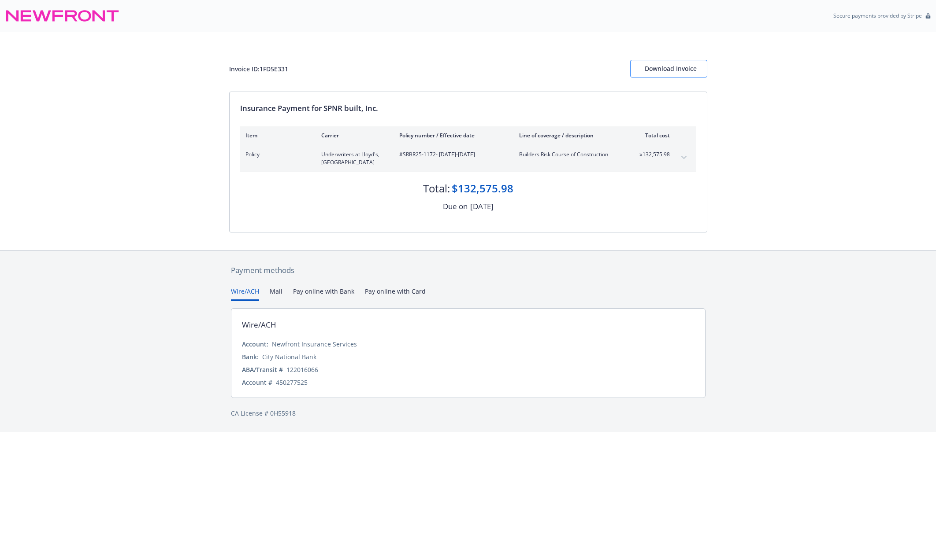 The height and width of the screenshot is (560, 936). Describe the element at coordinates (436, 188) in the screenshot. I see `div: Total:` at that location.